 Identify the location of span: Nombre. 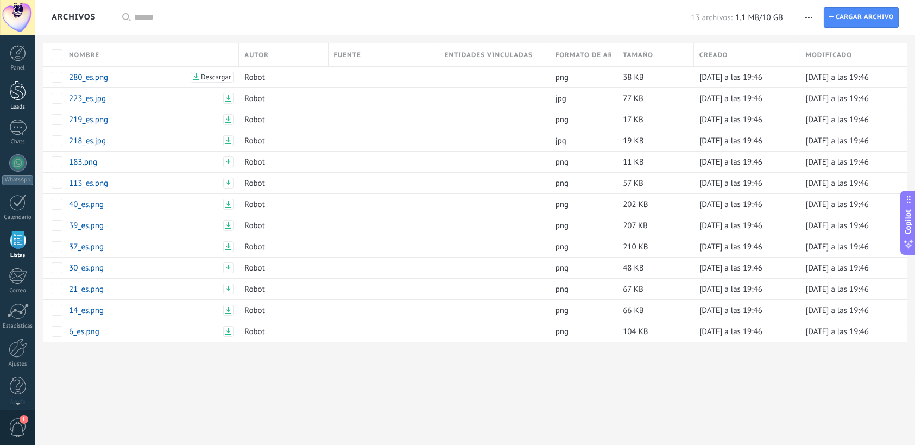
(84, 55).